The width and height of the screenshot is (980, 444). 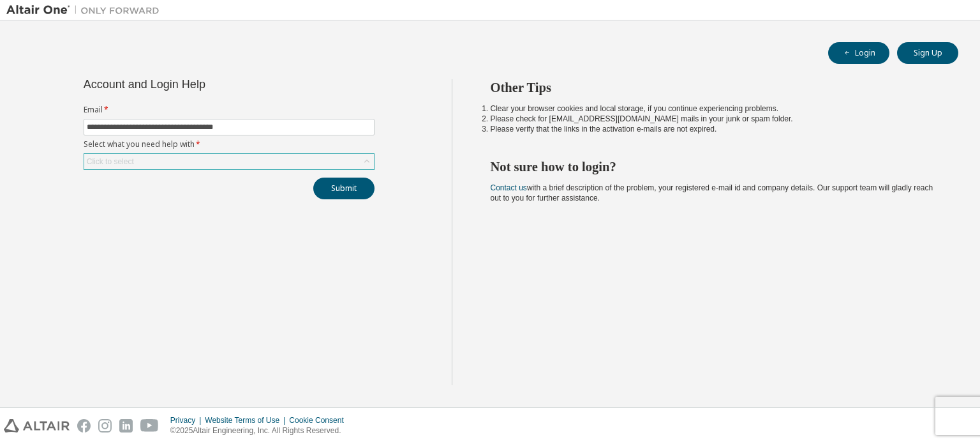 What do you see at coordinates (187, 420) in the screenshot?
I see `div: Privacy` at bounding box center [187, 420].